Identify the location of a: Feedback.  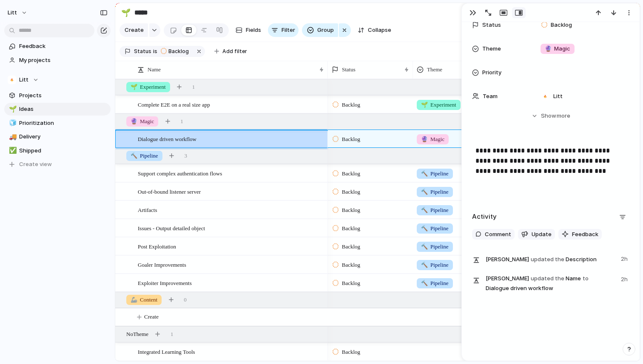
(57, 46).